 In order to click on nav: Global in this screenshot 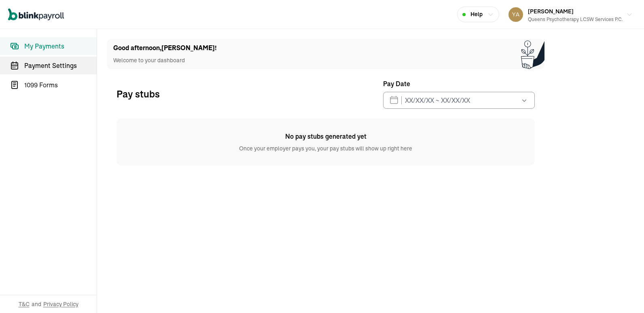, I will do `click(36, 15)`.